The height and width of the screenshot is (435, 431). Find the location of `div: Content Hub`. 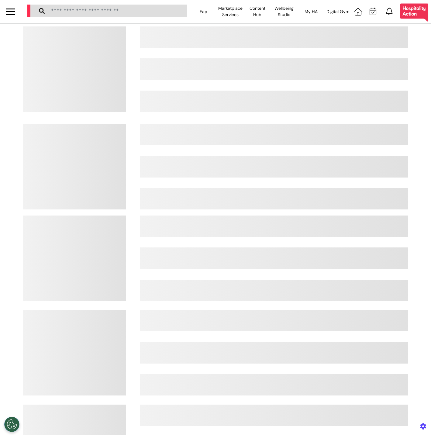

div: Content Hub is located at coordinates (257, 12).